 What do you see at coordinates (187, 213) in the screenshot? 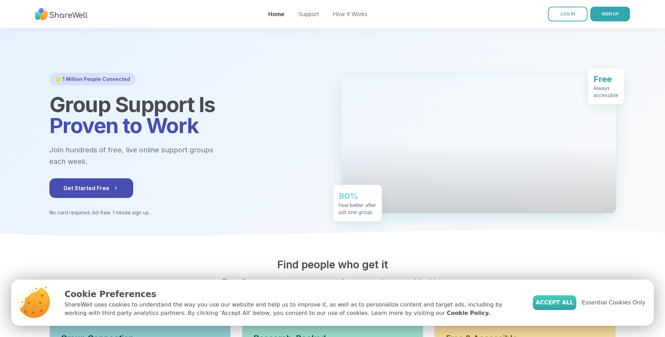
I see `p: No card required. Ad-free. 1 minute sign up.` at bounding box center [187, 213].